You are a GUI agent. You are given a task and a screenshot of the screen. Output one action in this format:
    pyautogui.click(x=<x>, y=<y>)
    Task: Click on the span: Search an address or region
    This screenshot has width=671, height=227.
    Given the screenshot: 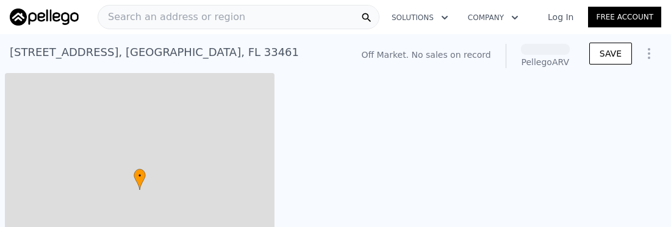 What is the action you would take?
    pyautogui.click(x=171, y=17)
    